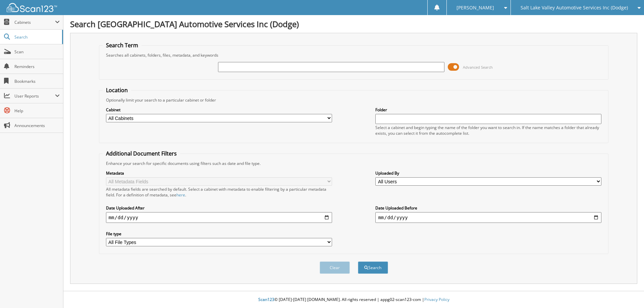  Describe the element at coordinates (36, 37) in the screenshot. I see `span: Search` at that location.